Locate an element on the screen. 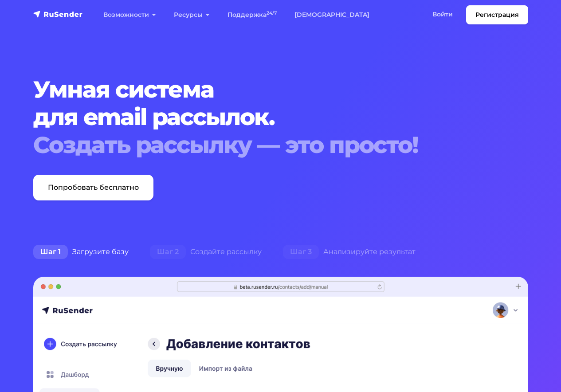 This screenshot has width=561, height=392. a: Ресурсы is located at coordinates (192, 15).